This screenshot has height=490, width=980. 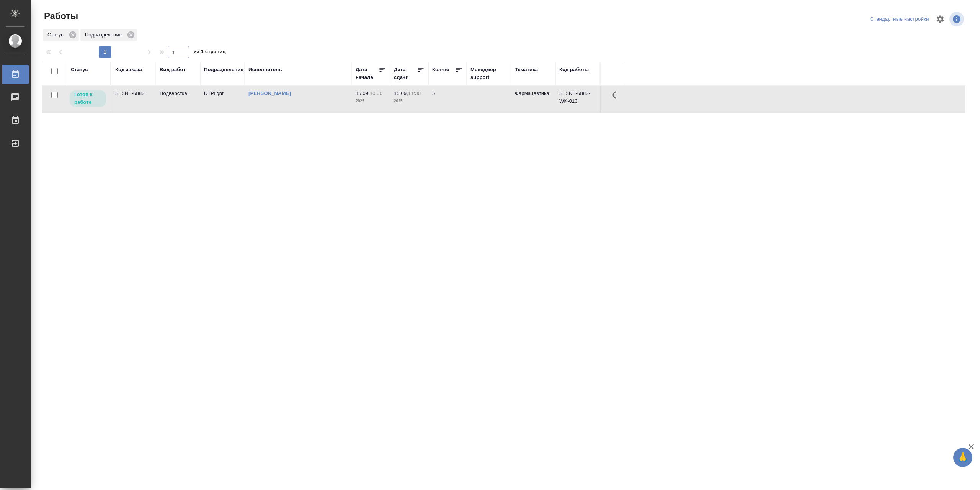 I want to click on p: Фармацевтика, so click(x=533, y=94).